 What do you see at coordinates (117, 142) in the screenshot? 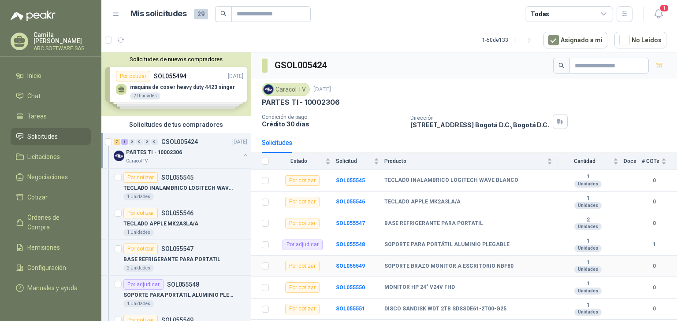
I see `div: 7` at bounding box center [117, 142].